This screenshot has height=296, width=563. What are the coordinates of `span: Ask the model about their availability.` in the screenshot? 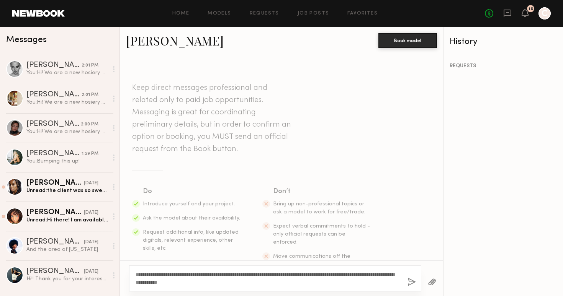 It's located at (192, 218).